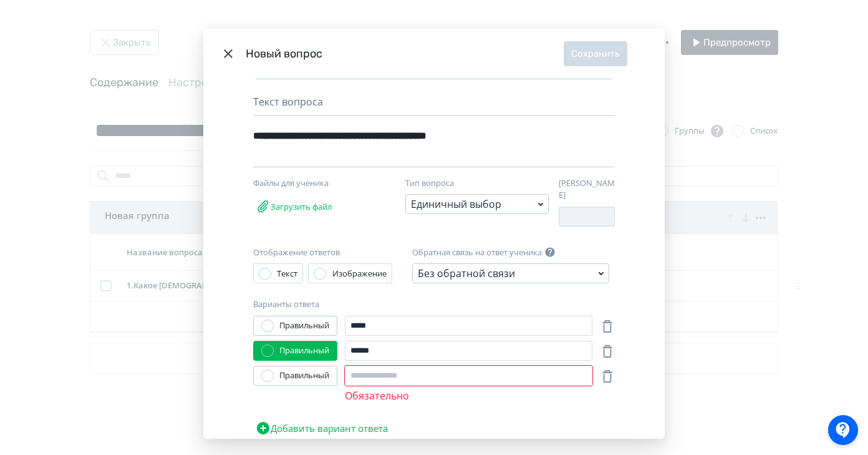  Describe the element at coordinates (359, 274) in the screenshot. I see `div: Изображение` at that location.